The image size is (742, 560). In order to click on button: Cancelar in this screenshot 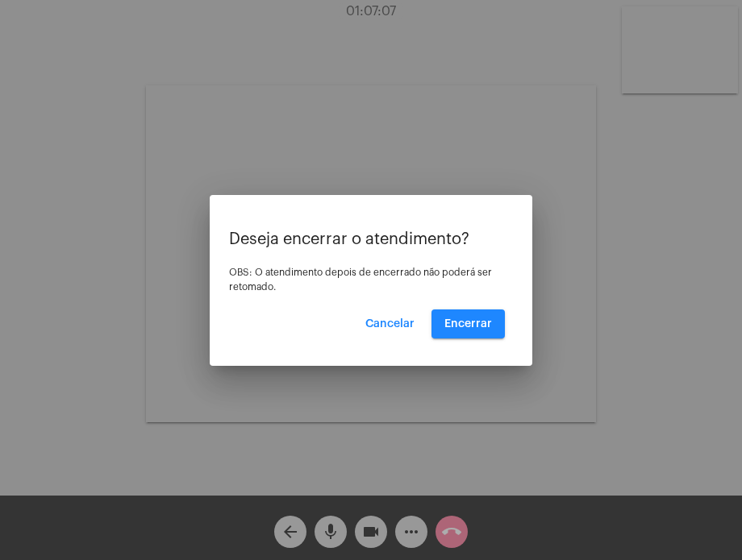, I will do `click(389, 324)`.